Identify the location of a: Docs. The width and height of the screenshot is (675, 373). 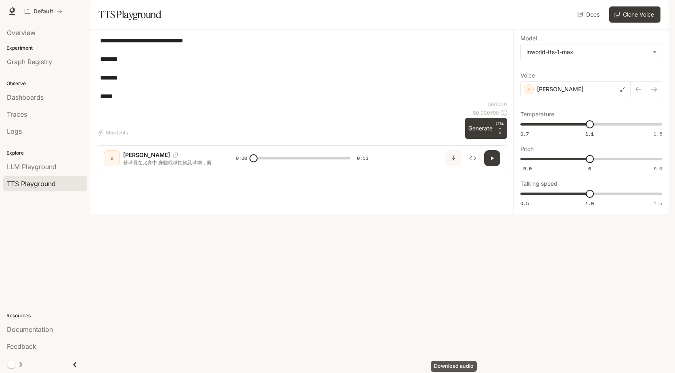
(589, 15).